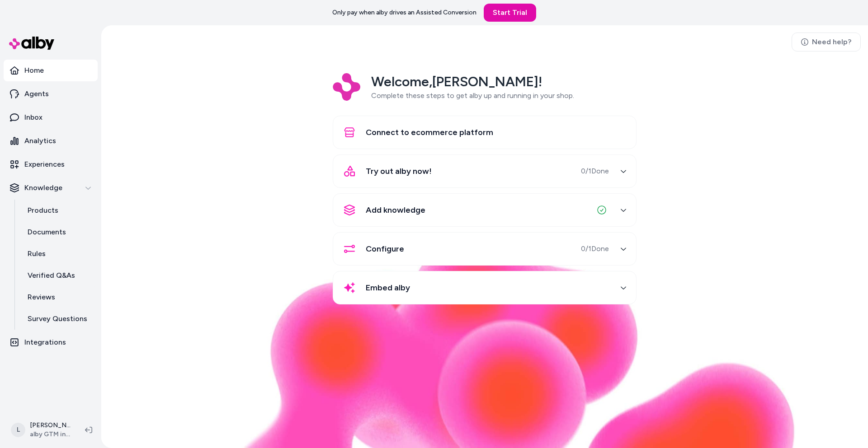 The image size is (868, 448). What do you see at coordinates (44, 165) in the screenshot?
I see `p: Experiences` at bounding box center [44, 165].